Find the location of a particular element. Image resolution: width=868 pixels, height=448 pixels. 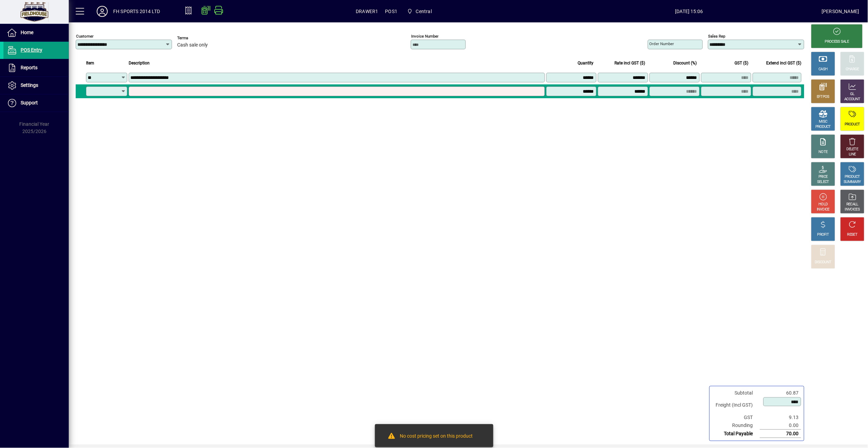

div: DISCOUNT is located at coordinates (823, 262).